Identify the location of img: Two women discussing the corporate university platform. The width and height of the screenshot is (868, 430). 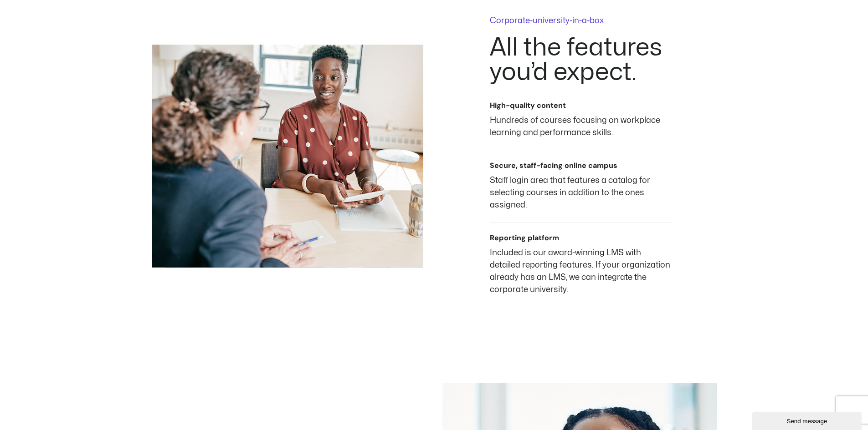
(287, 156).